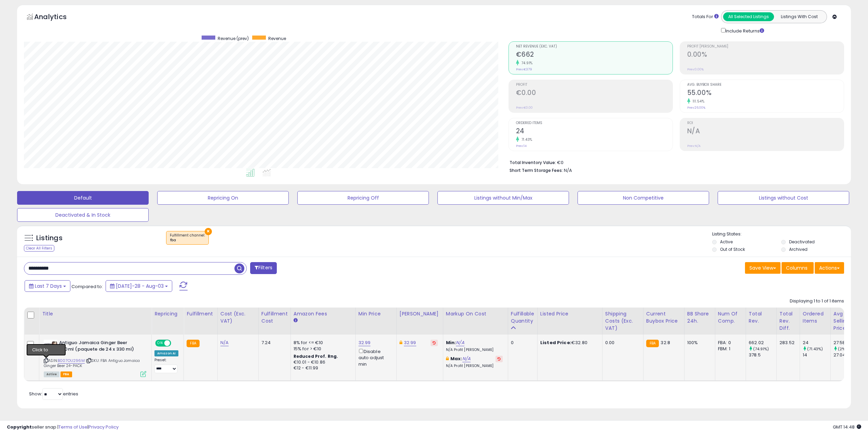  What do you see at coordinates (275, 318) in the screenshot?
I see `div: Fulfillment Cost` at bounding box center [275, 318].